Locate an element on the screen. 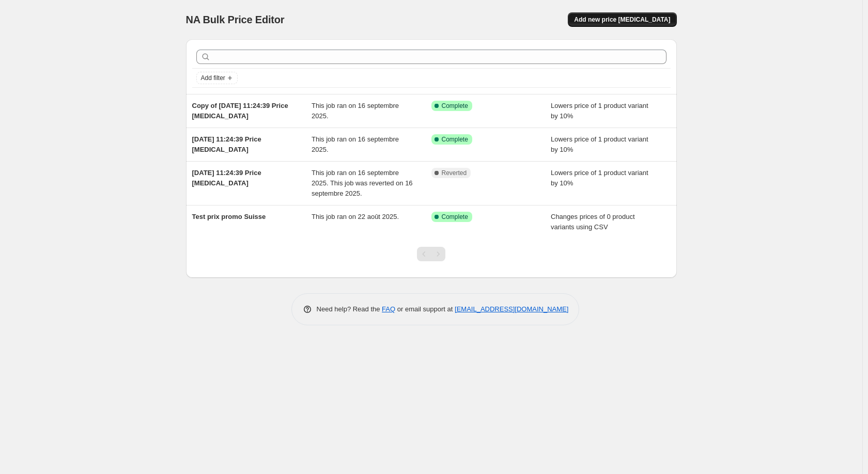  nav: Pagination is located at coordinates (431, 254).